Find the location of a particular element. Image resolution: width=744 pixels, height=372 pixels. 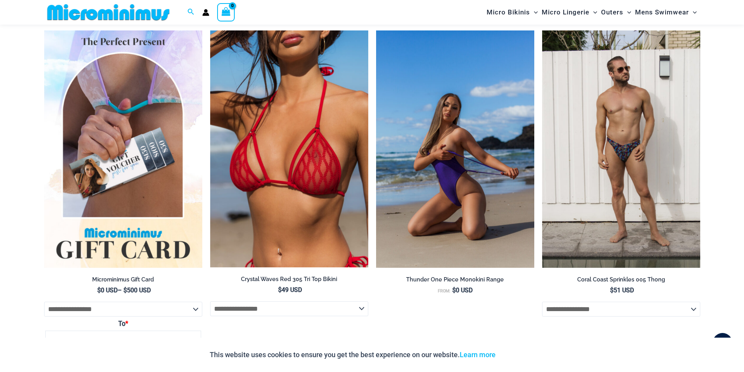

span: Outers is located at coordinates (612, 12).